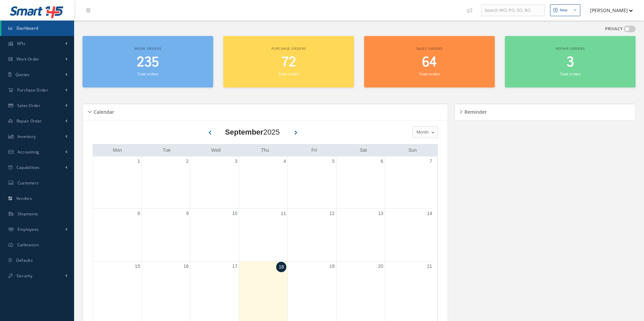 This screenshot has width=644, height=321. What do you see at coordinates (167, 150) in the screenshot?
I see `a: Tuesday` at bounding box center [167, 150].